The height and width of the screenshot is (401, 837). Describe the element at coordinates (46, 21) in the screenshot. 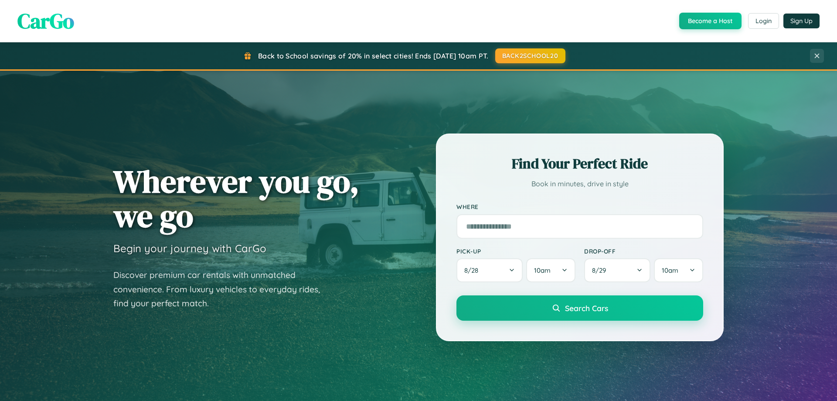

I see `span: CarGo` at that location.